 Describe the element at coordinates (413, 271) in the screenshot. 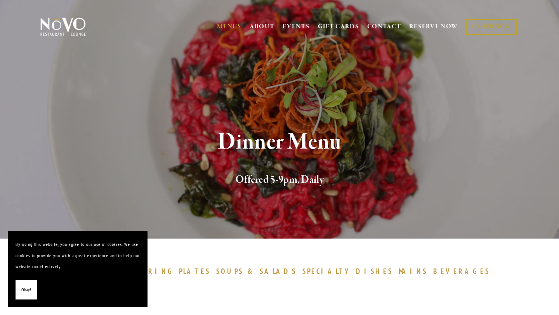

I see `span: MAINS` at that location.